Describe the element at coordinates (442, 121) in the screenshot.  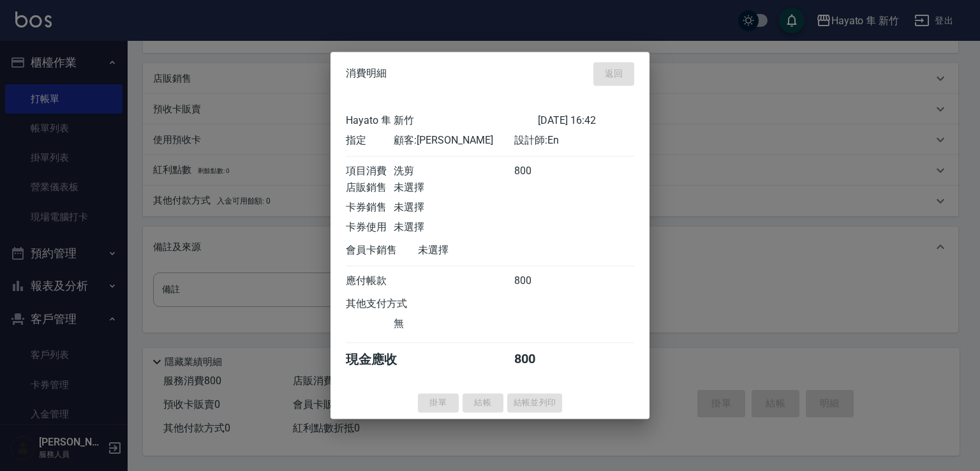
I see `div: Hayato 隼 新竹` at that location.